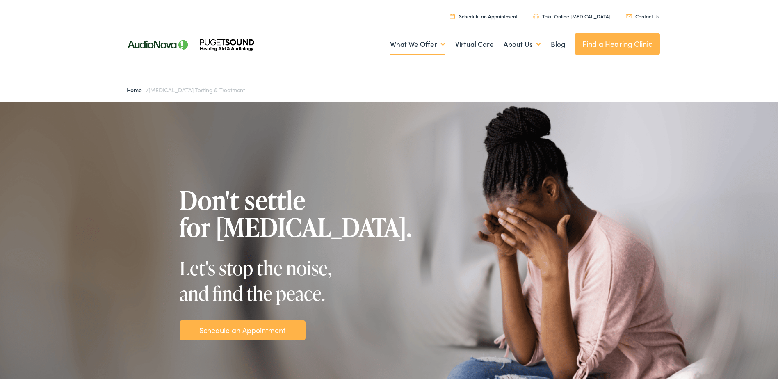 This screenshot has height=379, width=778. I want to click on a: Home, so click(136, 90).